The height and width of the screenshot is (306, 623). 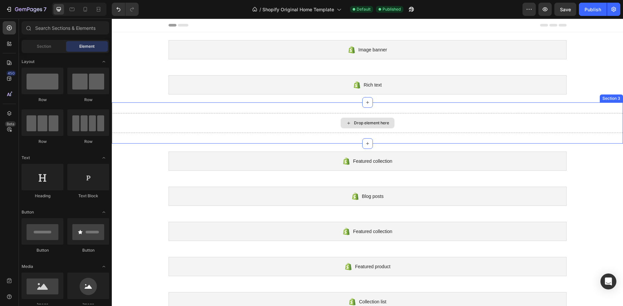 What do you see at coordinates (261, 248) in the screenshot?
I see `span: Featured product` at bounding box center [261, 248].